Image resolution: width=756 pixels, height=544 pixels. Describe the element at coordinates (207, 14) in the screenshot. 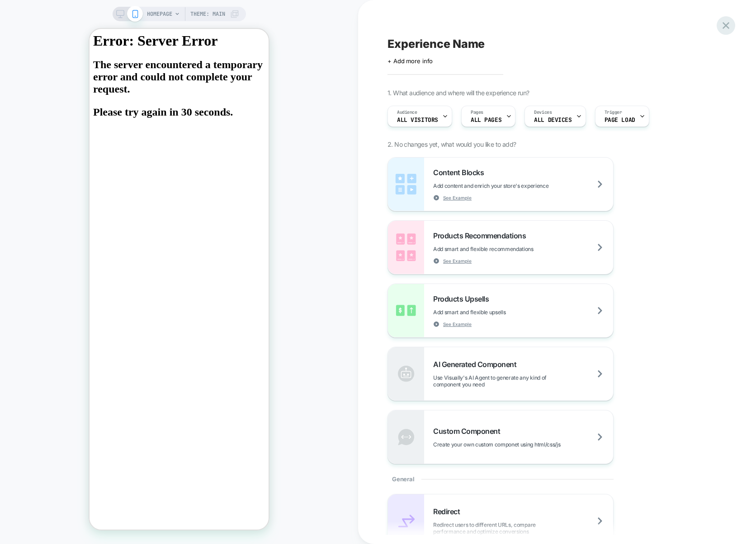

I see `span: Theme: MAIN` at that location.